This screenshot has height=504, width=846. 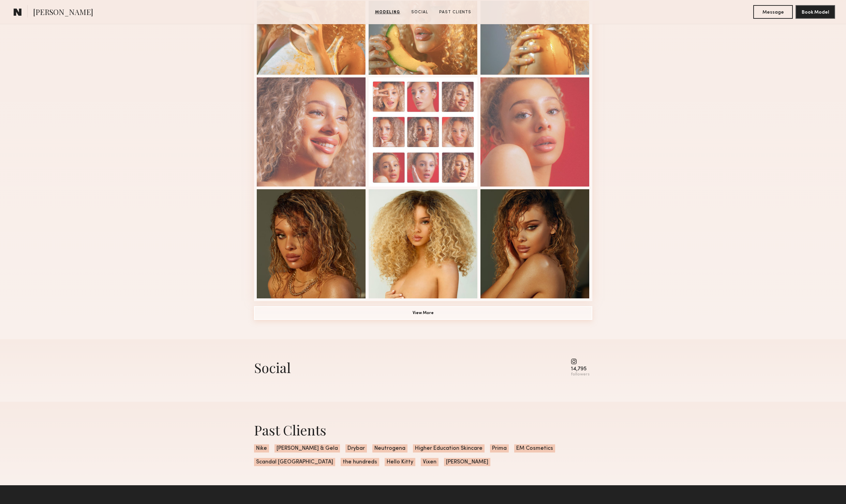 I want to click on button: Book Model, so click(x=816, y=12).